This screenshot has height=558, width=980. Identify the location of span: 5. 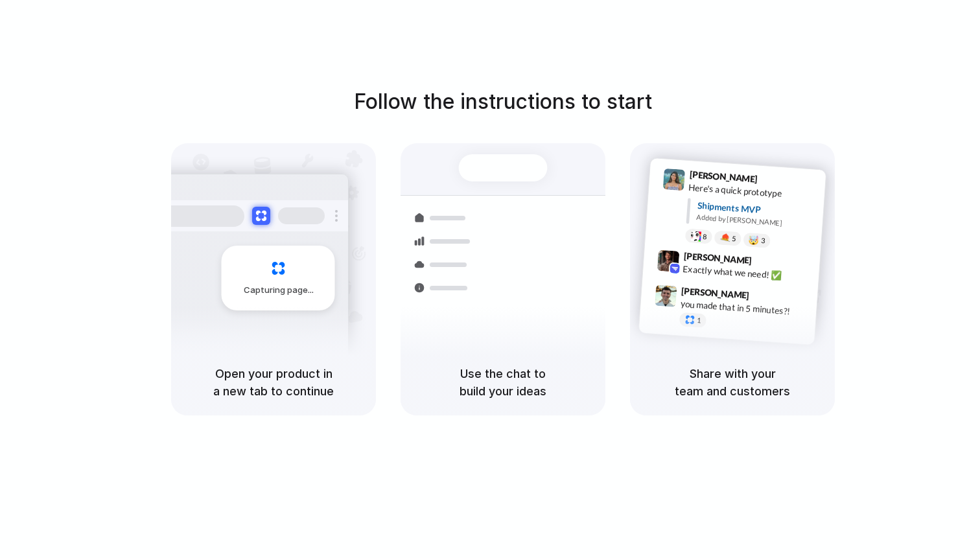
(734, 238).